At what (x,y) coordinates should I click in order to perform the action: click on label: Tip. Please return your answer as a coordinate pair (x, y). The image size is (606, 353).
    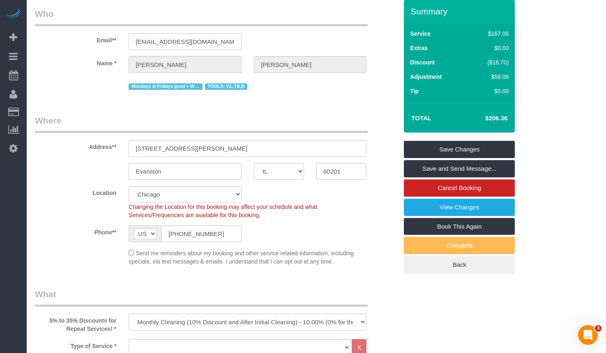
    Looking at the image, I should click on (414, 91).